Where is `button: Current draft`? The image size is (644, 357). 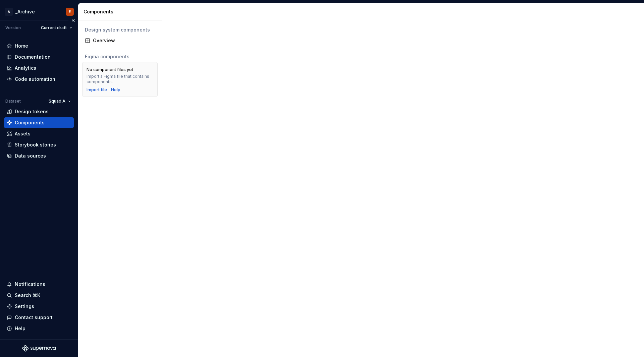
button: Current draft is located at coordinates (56, 28).